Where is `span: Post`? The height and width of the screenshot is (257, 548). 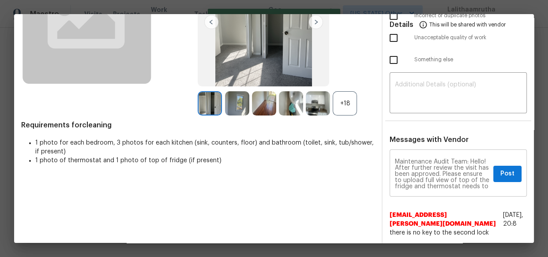
span: Post is located at coordinates (508, 174).